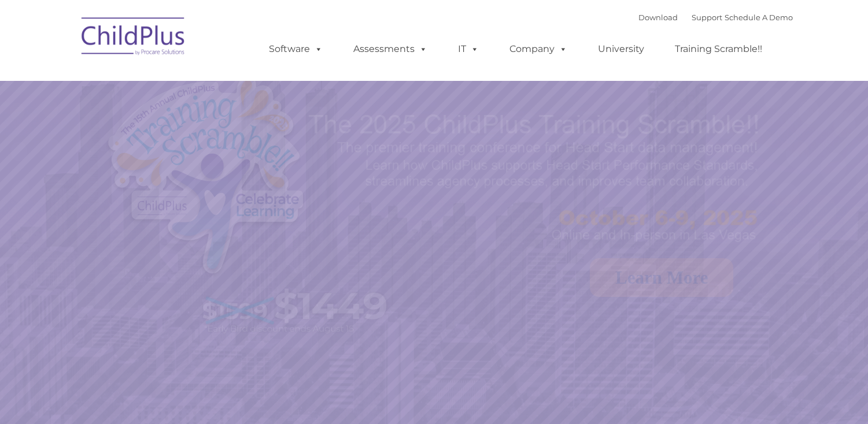  I want to click on a: Download, so click(658, 17).